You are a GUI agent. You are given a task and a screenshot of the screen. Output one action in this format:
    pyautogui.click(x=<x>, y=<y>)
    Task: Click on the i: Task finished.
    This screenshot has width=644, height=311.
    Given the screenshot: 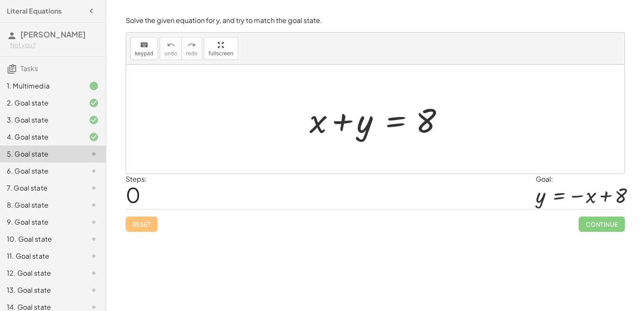 What is the action you would take?
    pyautogui.click(x=94, y=86)
    